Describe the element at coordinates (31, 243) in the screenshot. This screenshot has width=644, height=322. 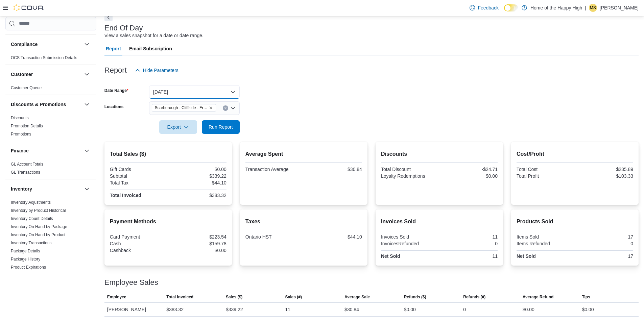
I see `span: Inventory Transactions` at that location.